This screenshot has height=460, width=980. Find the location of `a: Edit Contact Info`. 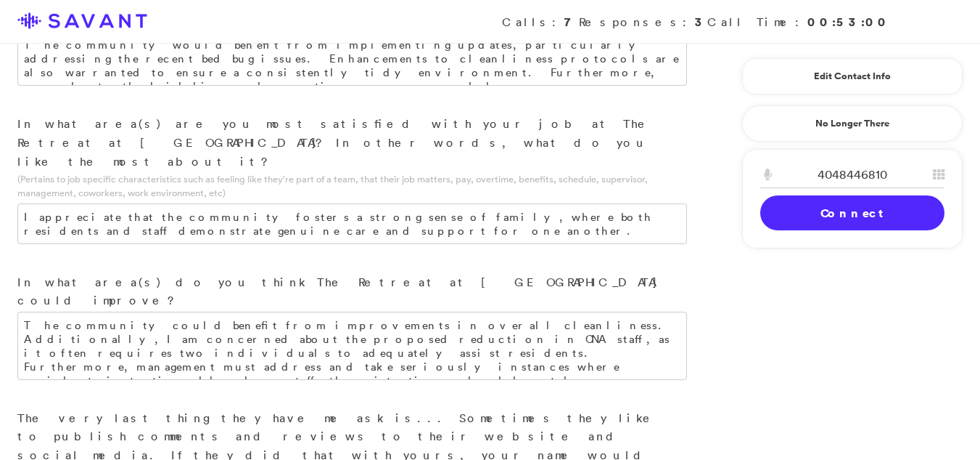

a: Edit Contact Info is located at coordinates (853, 76).